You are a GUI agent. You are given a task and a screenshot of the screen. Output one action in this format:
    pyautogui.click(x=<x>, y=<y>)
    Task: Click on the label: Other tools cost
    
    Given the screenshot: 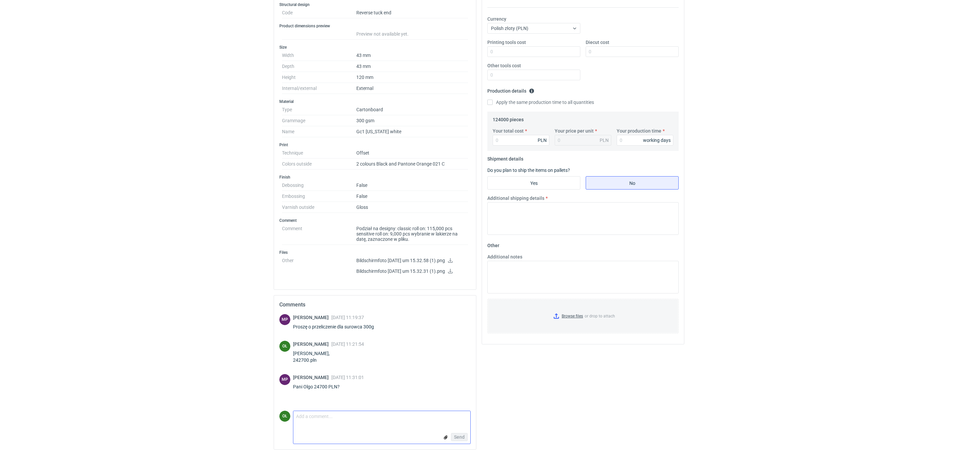 What is the action you would take?
    pyautogui.click(x=504, y=66)
    